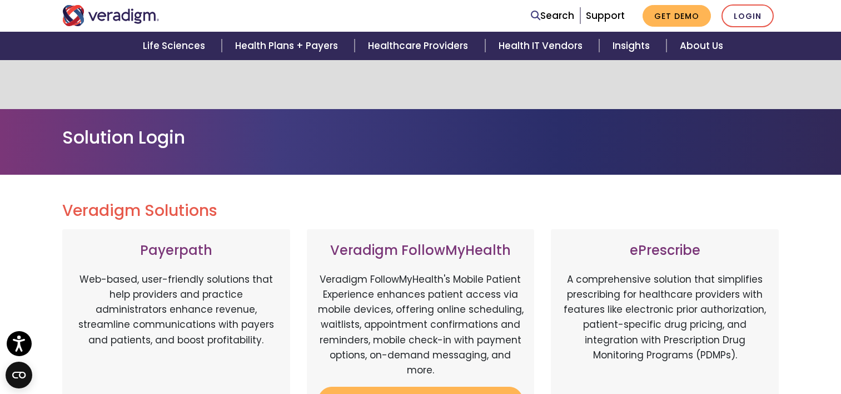 This screenshot has width=841, height=394. I want to click on h2: Veradigm Solutions, so click(421, 211).